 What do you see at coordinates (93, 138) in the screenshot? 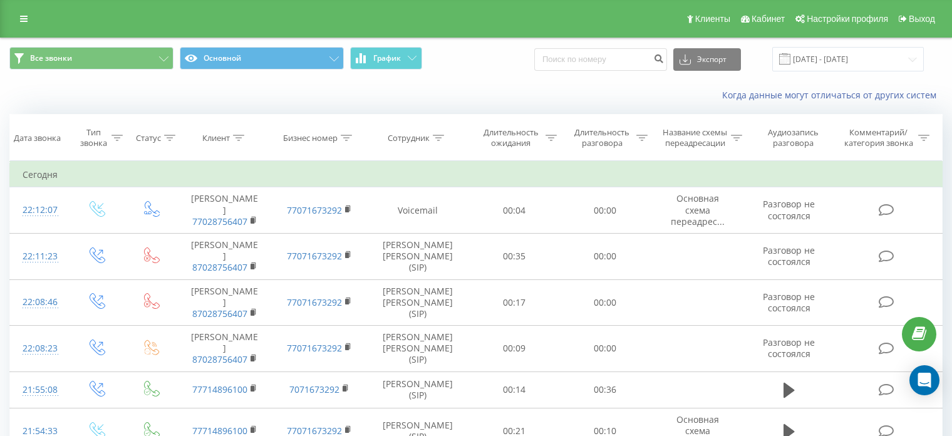
I see `div: Тип звонка` at bounding box center [93, 138].